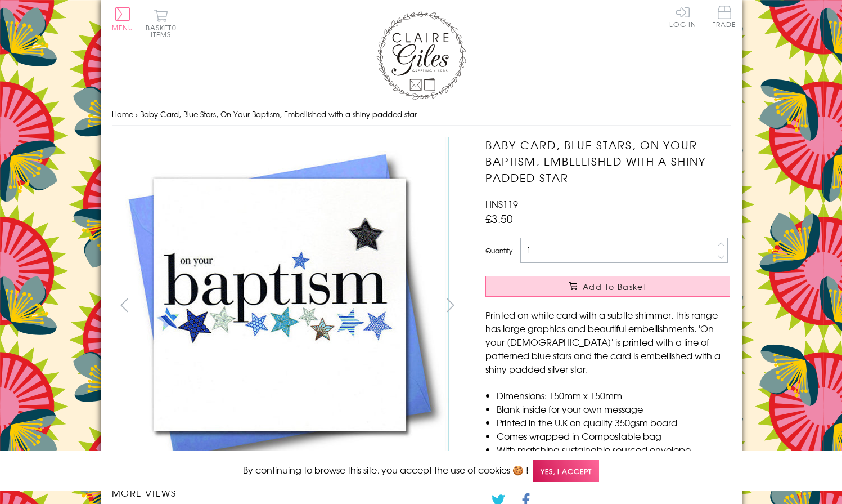 This screenshot has width=842, height=504. Describe the element at coordinates (123, 28) in the screenshot. I see `span: Menu` at that location.